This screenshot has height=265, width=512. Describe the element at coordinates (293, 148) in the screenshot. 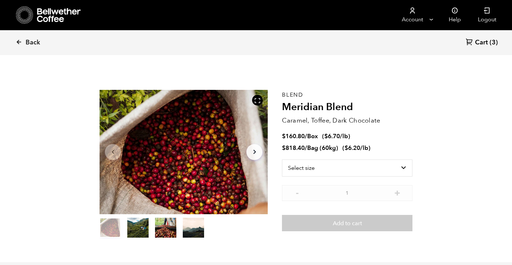

I see `bdi: 818.40` at that location.